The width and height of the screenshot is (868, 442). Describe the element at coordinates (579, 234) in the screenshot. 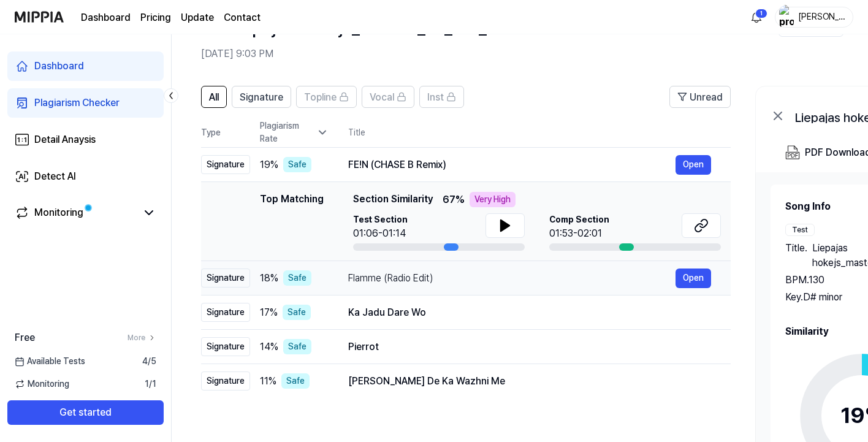

I see `div: 01:53-02:01` at that location.